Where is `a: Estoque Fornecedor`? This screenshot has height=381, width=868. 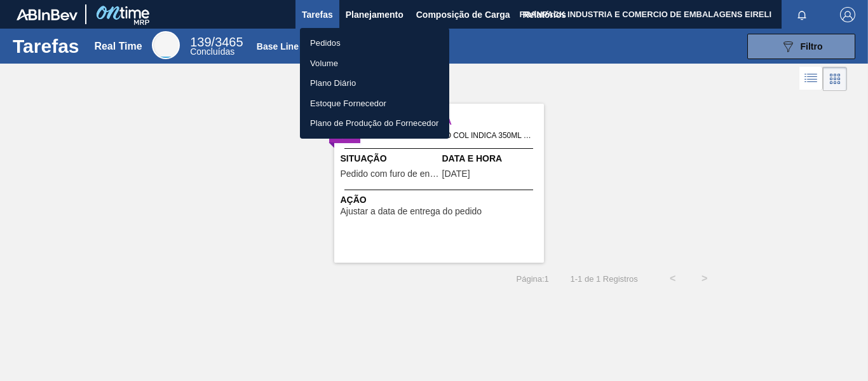 a: Estoque Fornecedor is located at coordinates (374, 104).